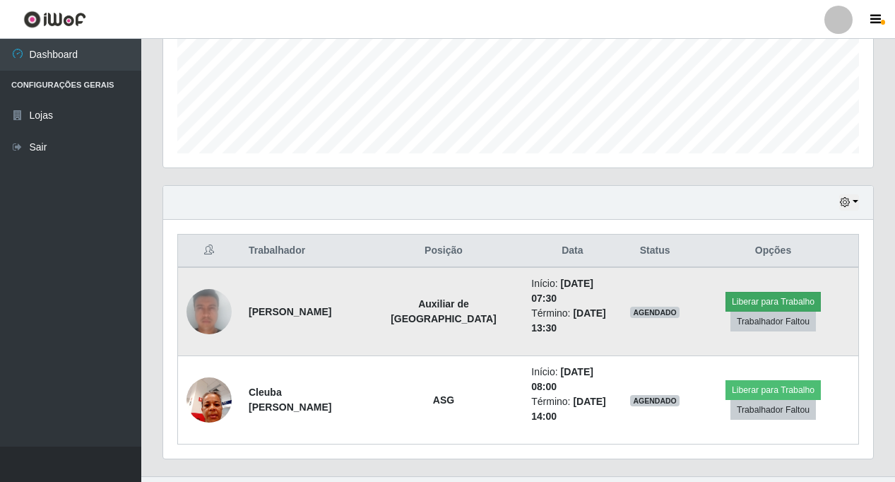  What do you see at coordinates (209, 399) in the screenshot?
I see `img: 1691073394546.jpeg` at bounding box center [209, 399].